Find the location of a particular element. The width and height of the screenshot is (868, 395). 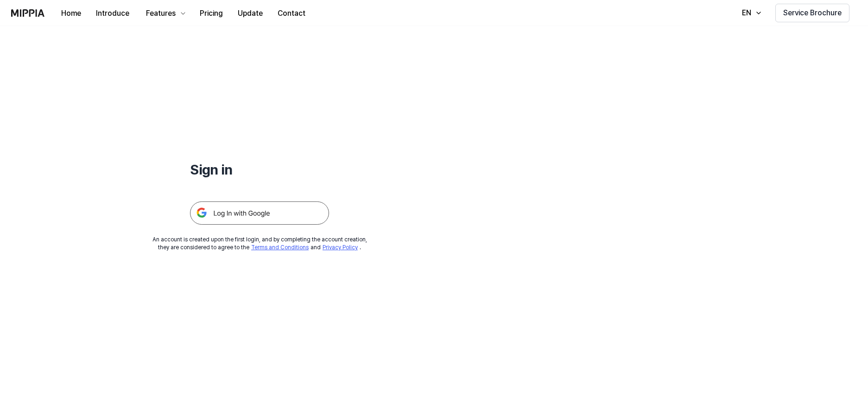

a: Contact is located at coordinates (292, 13).